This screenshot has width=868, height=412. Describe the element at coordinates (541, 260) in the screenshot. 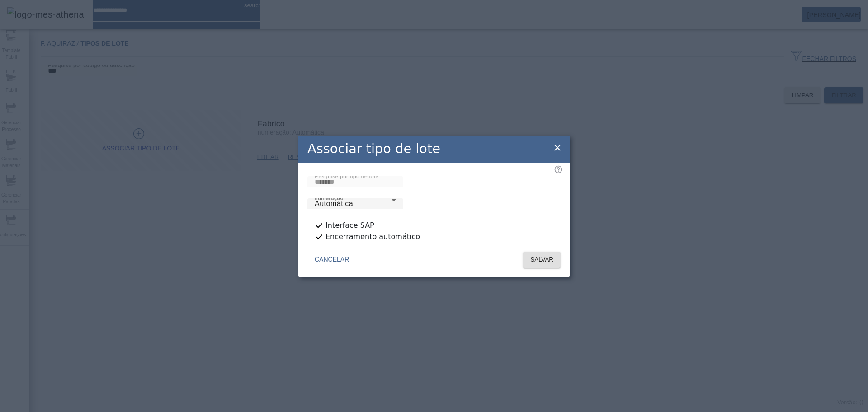

I see `button: SALVAR` at that location.